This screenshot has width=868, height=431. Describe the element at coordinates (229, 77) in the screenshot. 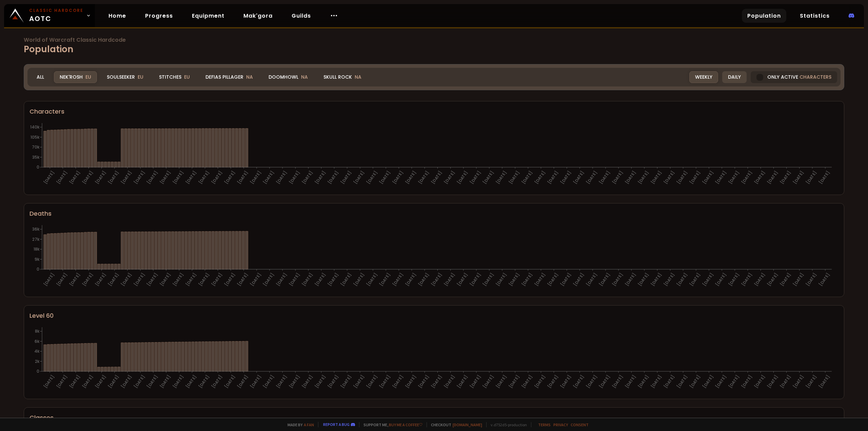

I see `div: Defias Pillager` at that location.